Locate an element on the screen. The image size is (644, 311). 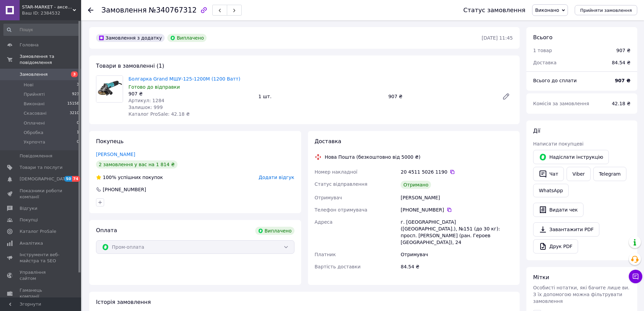
span: Головна is located at coordinates (29, 45).